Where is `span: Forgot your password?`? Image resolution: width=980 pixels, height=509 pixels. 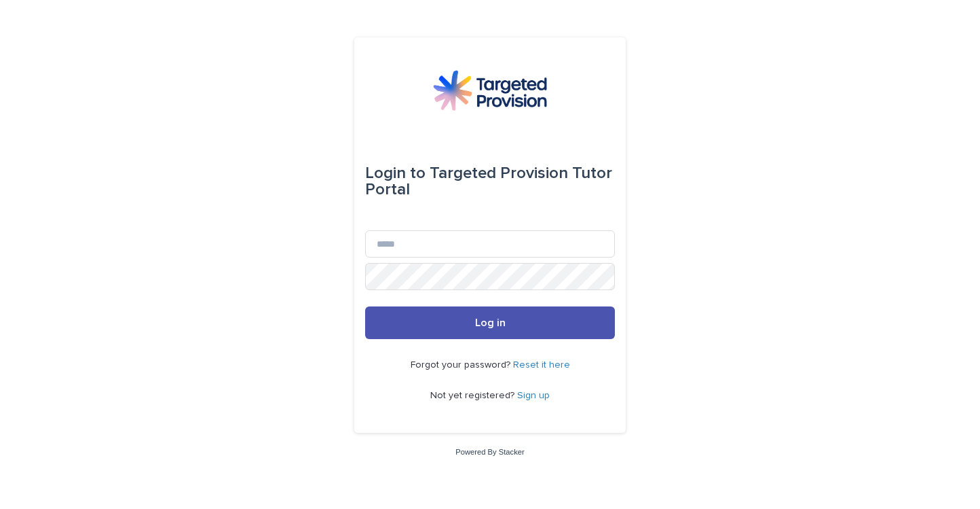 span: Forgot your password? is located at coordinates (462, 365).